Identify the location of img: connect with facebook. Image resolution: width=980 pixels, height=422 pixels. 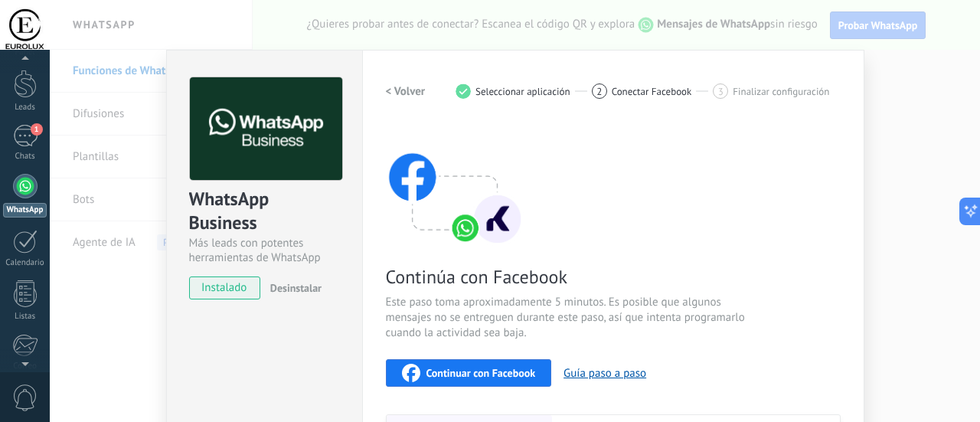
(455, 184).